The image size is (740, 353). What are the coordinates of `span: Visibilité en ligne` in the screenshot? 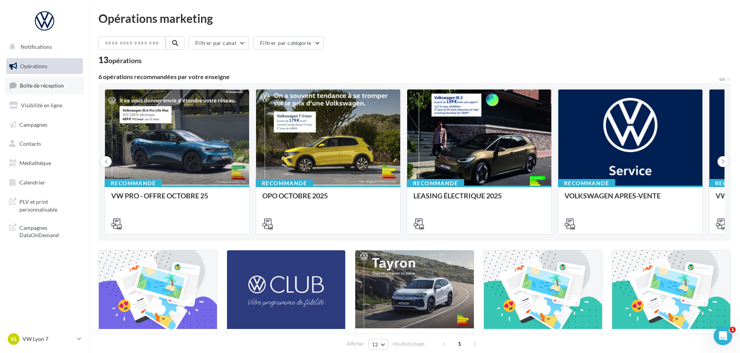 It's located at (41, 105).